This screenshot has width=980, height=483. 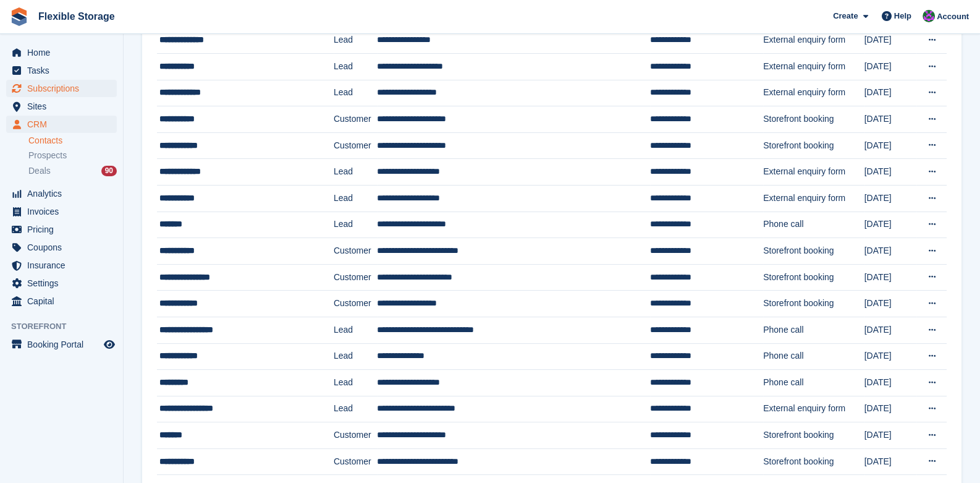 I want to click on span: Sites, so click(x=64, y=106).